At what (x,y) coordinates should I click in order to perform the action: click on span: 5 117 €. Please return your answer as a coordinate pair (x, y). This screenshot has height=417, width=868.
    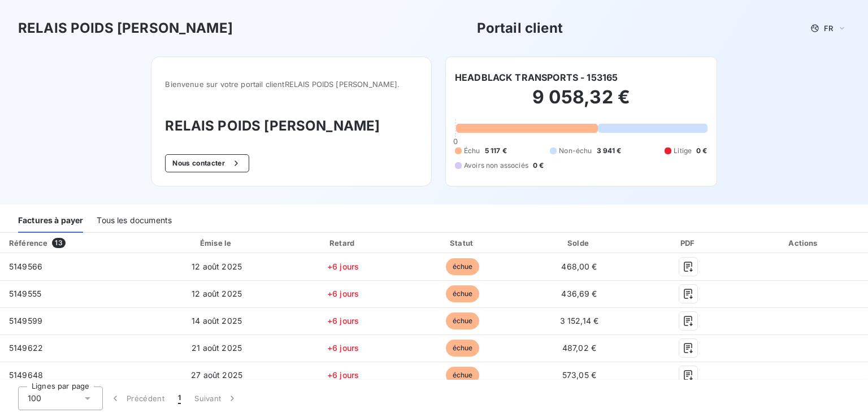
    Looking at the image, I should click on (496, 151).